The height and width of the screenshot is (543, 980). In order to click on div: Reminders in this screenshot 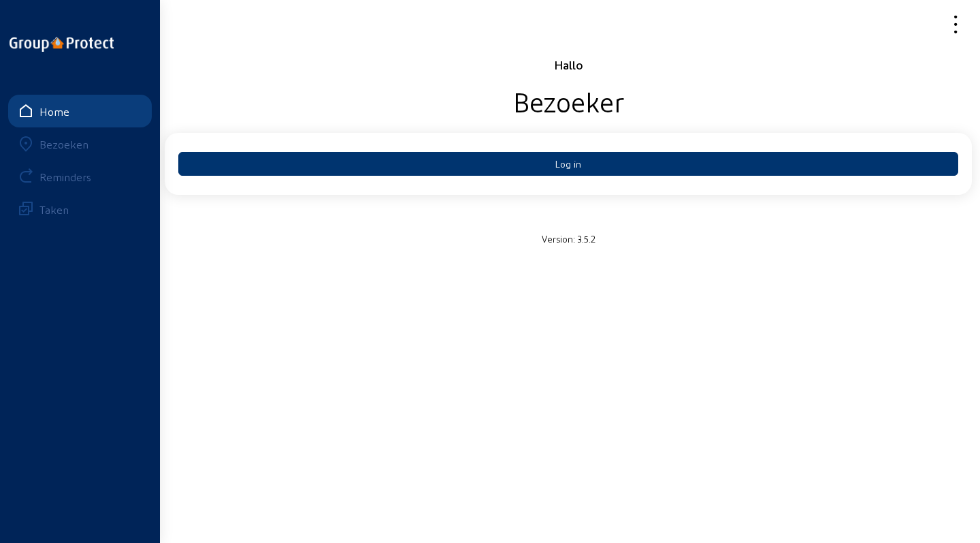, I will do `click(65, 177)`.